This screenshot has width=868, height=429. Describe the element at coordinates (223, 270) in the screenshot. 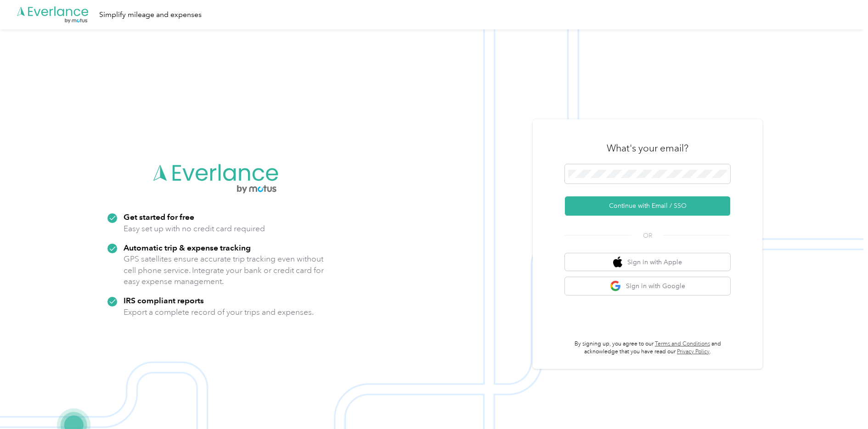

I see `p: GPS satellites ensure accurate trip tracking even without cell phone service. Integrate your bank...` at that location.